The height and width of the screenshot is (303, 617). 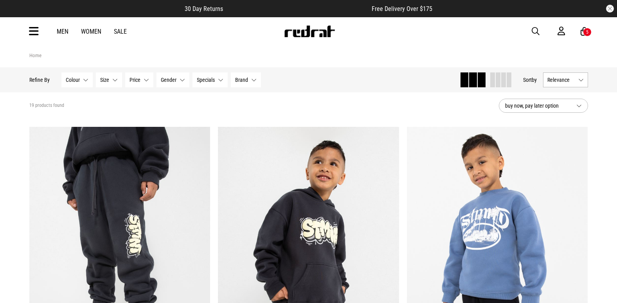 What do you see at coordinates (91, 31) in the screenshot?
I see `a: Women` at bounding box center [91, 31].